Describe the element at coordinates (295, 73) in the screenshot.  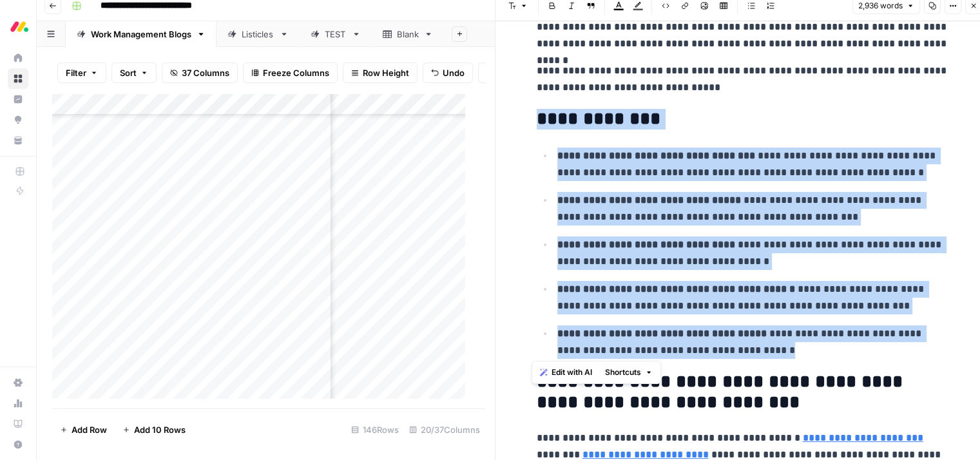
I see `span: Freeze Columns` at that location.